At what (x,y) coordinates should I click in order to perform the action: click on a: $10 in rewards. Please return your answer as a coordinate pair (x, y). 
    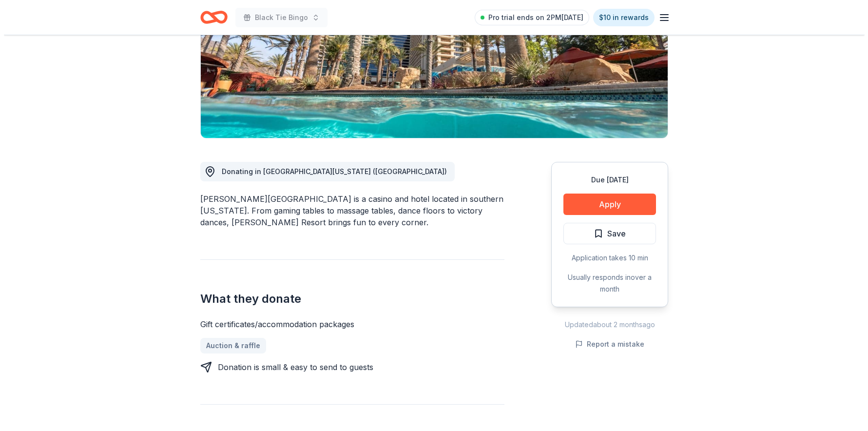
    Looking at the image, I should click on (620, 17).